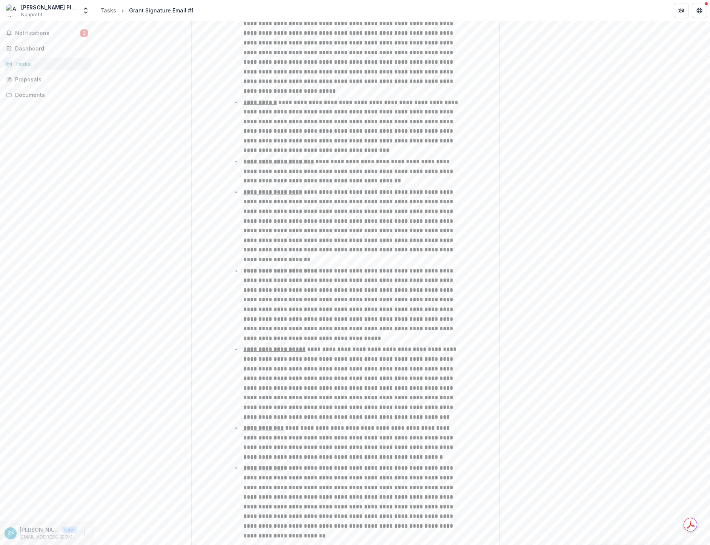 Image resolution: width=710 pixels, height=545 pixels. What do you see at coordinates (47, 33) in the screenshot?
I see `button: Notifications2` at bounding box center [47, 33].